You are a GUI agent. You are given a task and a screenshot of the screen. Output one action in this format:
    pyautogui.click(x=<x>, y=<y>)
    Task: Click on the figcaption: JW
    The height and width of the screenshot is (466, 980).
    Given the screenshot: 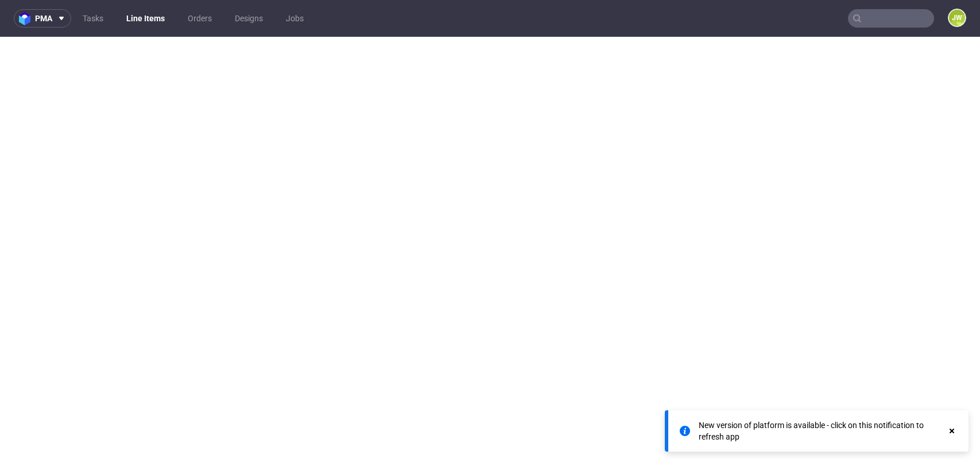 What is the action you would take?
    pyautogui.click(x=957, y=18)
    